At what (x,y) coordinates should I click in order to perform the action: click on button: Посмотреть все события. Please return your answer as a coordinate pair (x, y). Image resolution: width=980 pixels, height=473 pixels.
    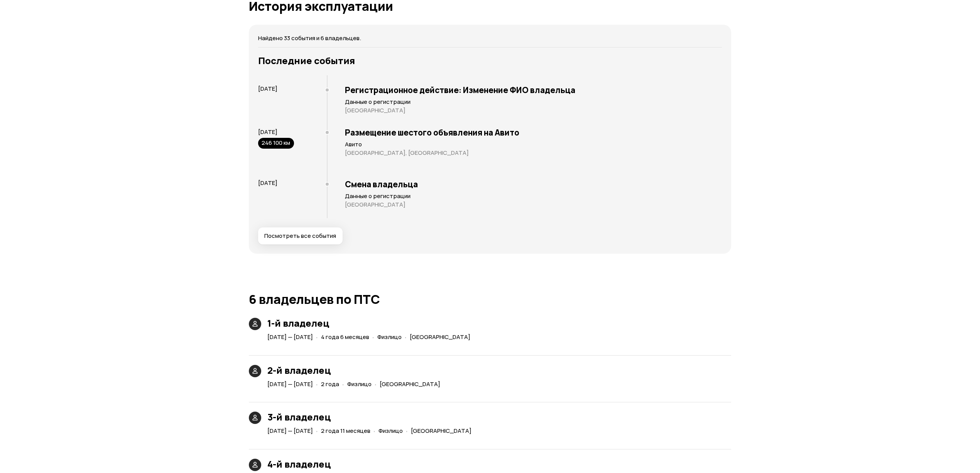
    Looking at the image, I should click on (300, 236).